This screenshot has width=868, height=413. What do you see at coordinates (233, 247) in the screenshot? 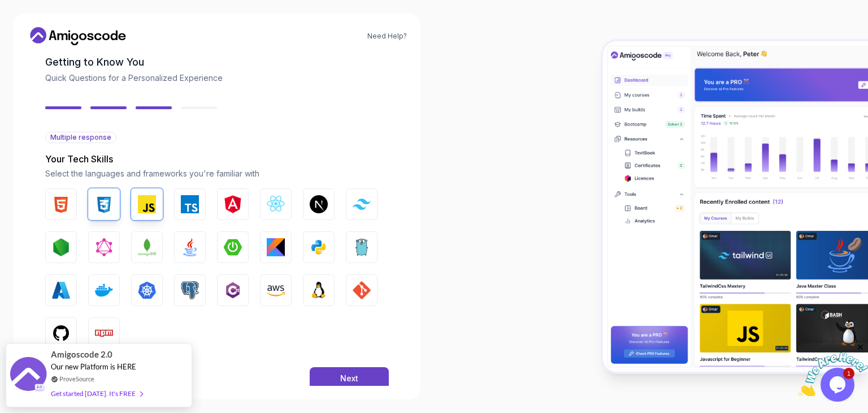
I see `button: Spring Boot` at bounding box center [233, 247].